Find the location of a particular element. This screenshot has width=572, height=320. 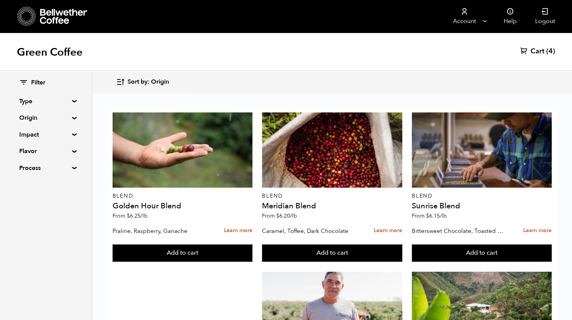

summary: Origin is located at coordinates (46, 118).